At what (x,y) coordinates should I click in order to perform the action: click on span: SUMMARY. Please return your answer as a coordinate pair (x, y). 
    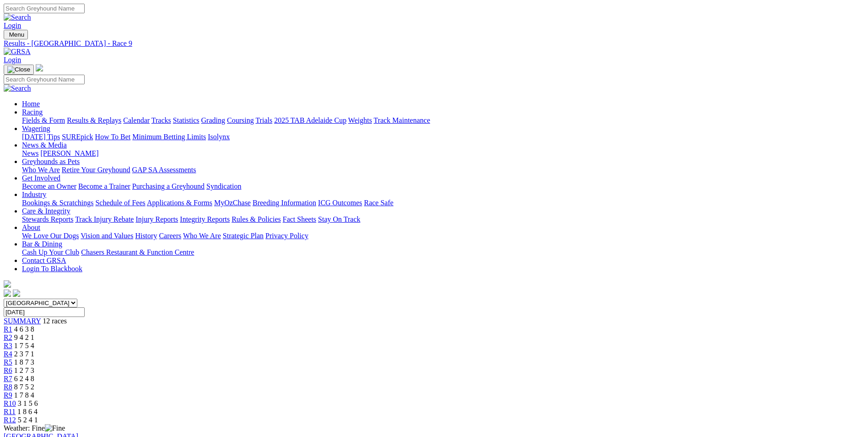
    Looking at the image, I should click on (22, 321).